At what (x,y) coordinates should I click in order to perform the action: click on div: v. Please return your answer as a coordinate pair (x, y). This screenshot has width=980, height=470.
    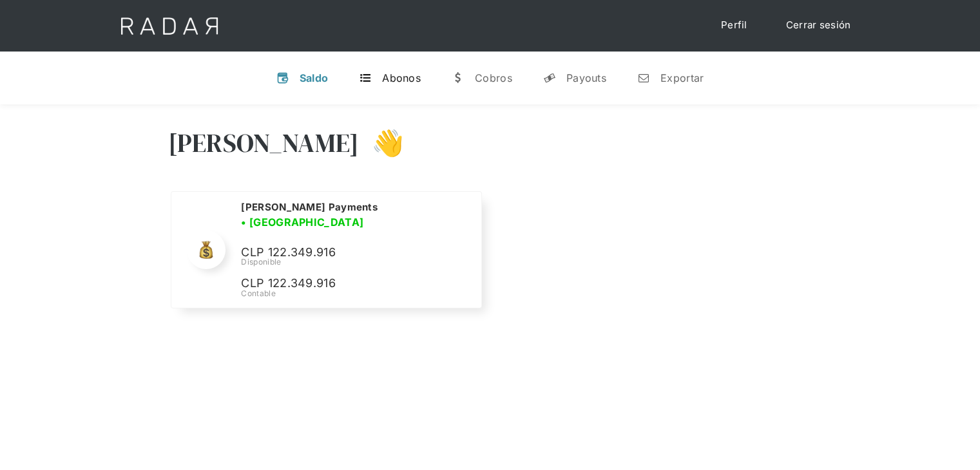
    Looking at the image, I should click on (283, 78).